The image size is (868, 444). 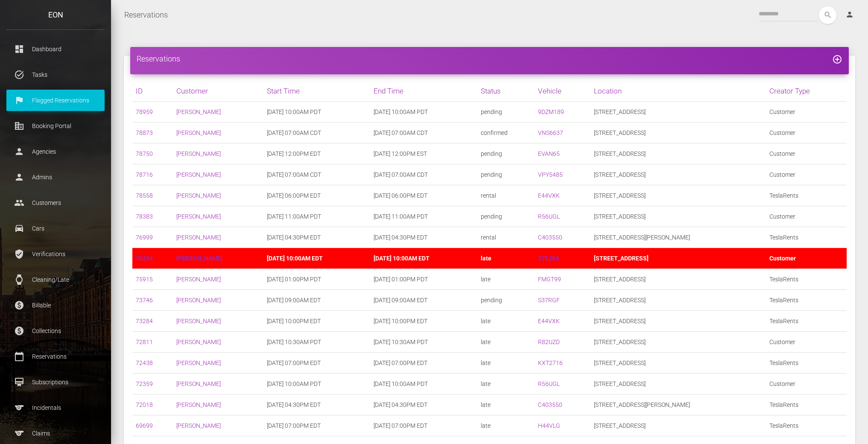 I want to click on a: 73746, so click(x=145, y=300).